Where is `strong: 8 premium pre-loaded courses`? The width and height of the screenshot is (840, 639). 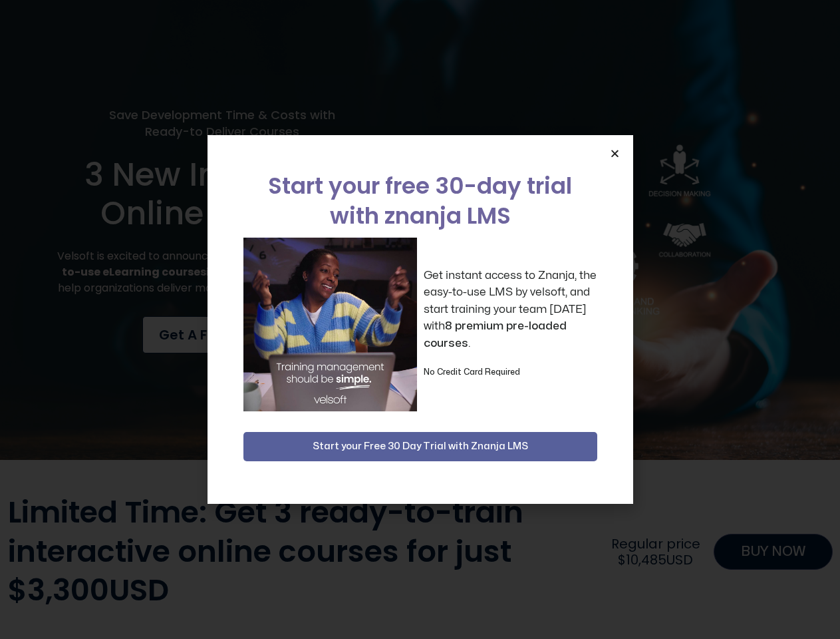
strong: 8 premium pre-loaded courses is located at coordinates (494, 334).